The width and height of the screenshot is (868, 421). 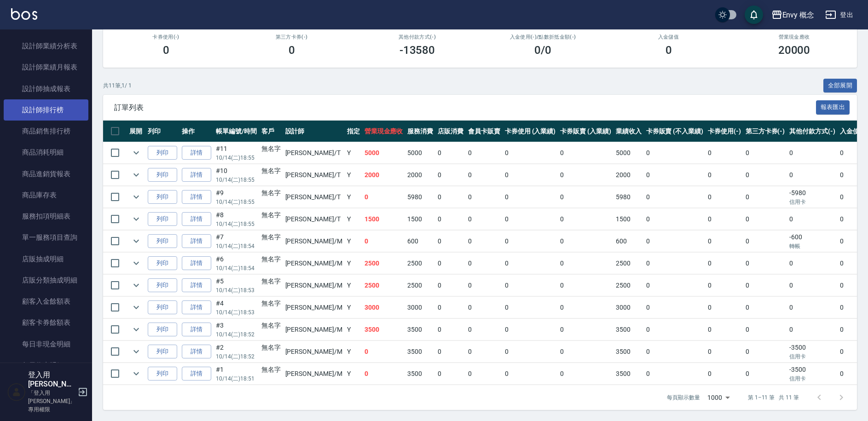 What do you see at coordinates (46, 322) in the screenshot?
I see `a: 顧客卡券餘額表` at bounding box center [46, 322].